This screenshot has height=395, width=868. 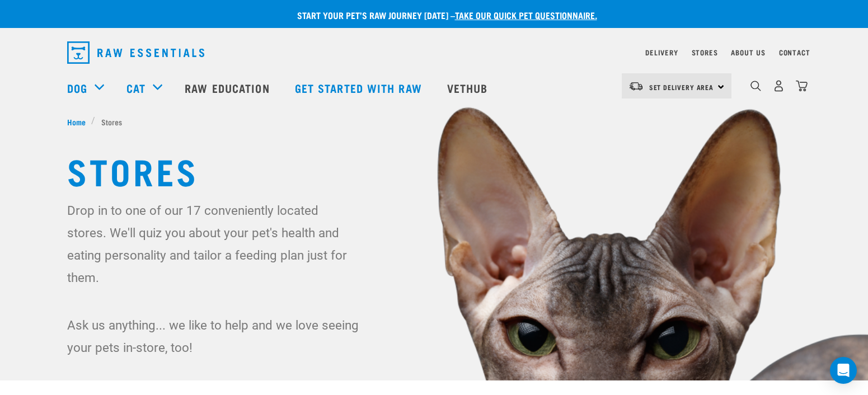 I want to click on a: Contact, so click(x=795, y=52).